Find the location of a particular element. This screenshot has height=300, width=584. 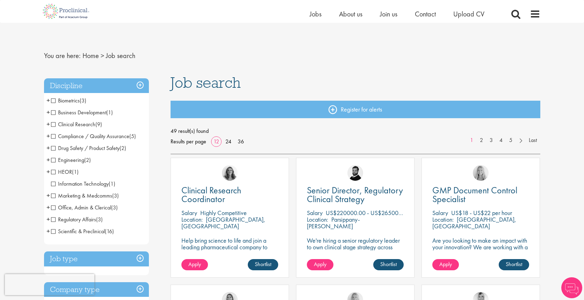

a: Nick Walker is located at coordinates (355, 173).